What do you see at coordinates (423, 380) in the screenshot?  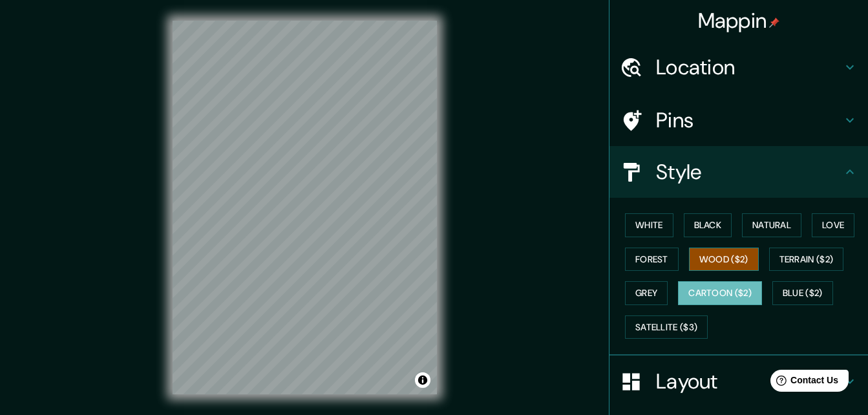 I see `button: Toggle attribution` at bounding box center [423, 380].